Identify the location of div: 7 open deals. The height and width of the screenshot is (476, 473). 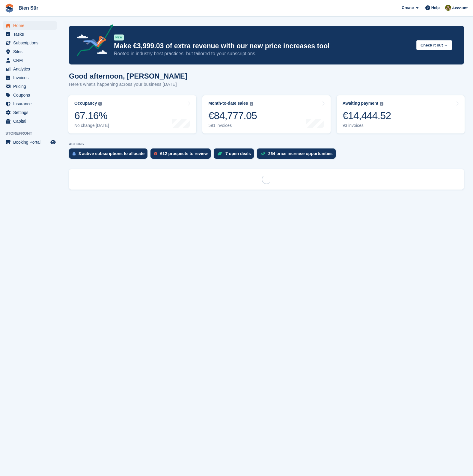
(238, 153).